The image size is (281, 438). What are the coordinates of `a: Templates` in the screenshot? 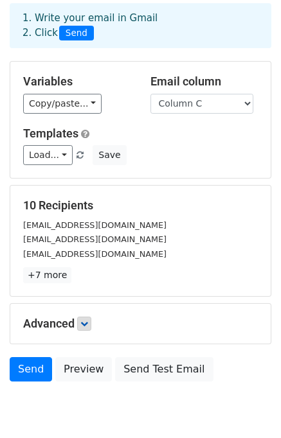 It's located at (51, 133).